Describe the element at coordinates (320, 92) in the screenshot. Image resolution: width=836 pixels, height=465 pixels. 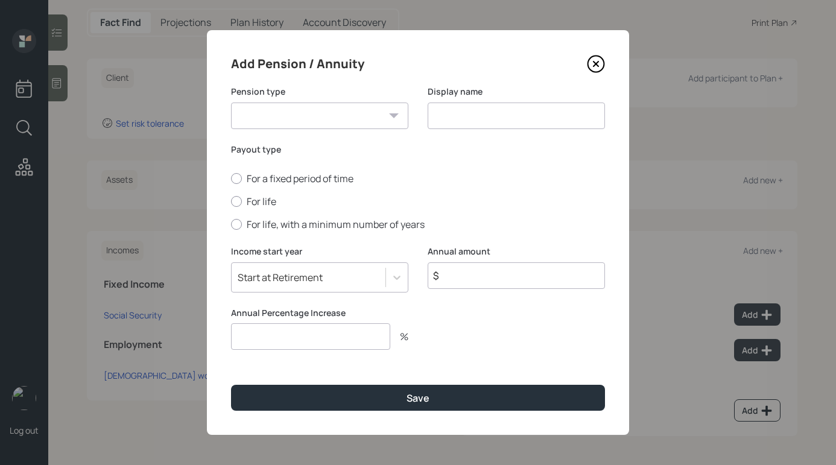
I see `label: Pension type` at that location.